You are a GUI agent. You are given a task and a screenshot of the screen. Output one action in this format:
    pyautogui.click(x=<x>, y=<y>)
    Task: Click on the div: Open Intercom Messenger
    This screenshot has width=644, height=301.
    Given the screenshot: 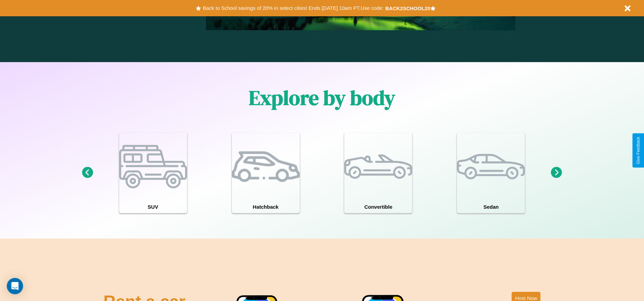 What is the action you would take?
    pyautogui.click(x=15, y=286)
    